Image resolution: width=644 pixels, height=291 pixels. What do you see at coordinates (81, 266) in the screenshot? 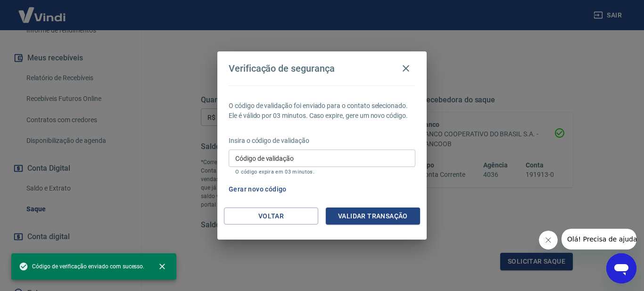
I see `span: Código de verificação enviado com sucesso.` at bounding box center [81, 266].